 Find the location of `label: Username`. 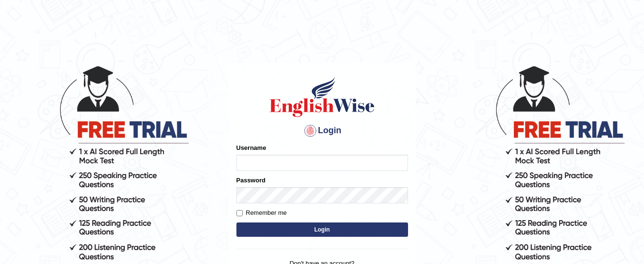

label: Username is located at coordinates (251, 147).